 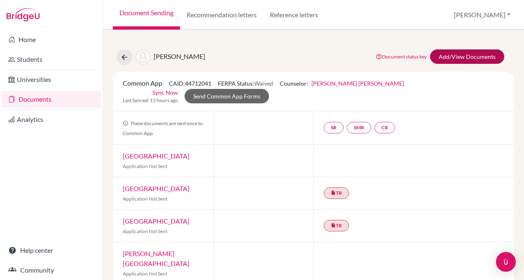 I want to click on a: SR, so click(x=334, y=128).